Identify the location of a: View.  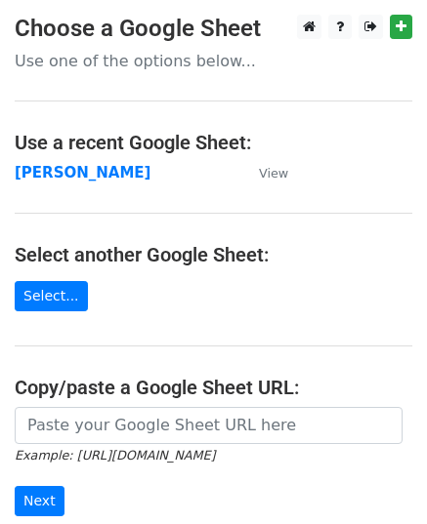
(264, 173).